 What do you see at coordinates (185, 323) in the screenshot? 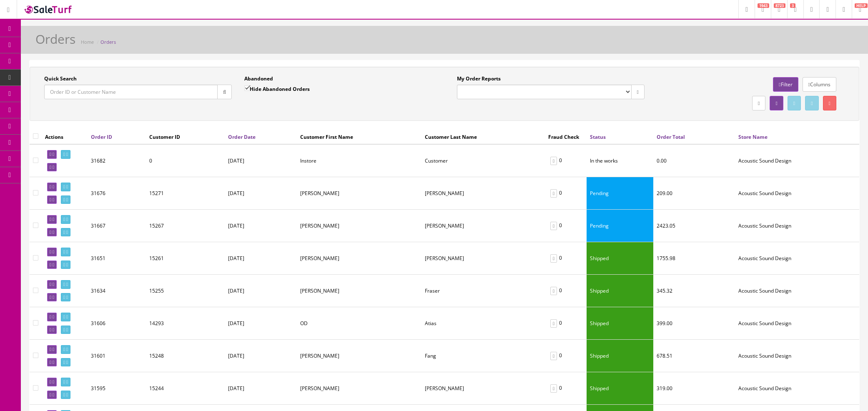
I see `td: 14293` at bounding box center [185, 323].